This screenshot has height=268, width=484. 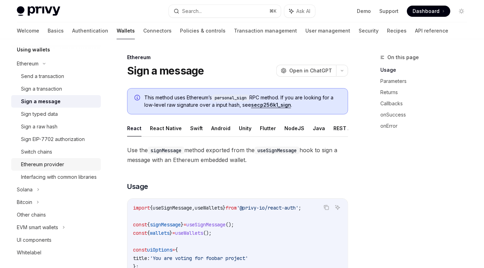 I want to click on a: Policies & controls, so click(x=203, y=31).